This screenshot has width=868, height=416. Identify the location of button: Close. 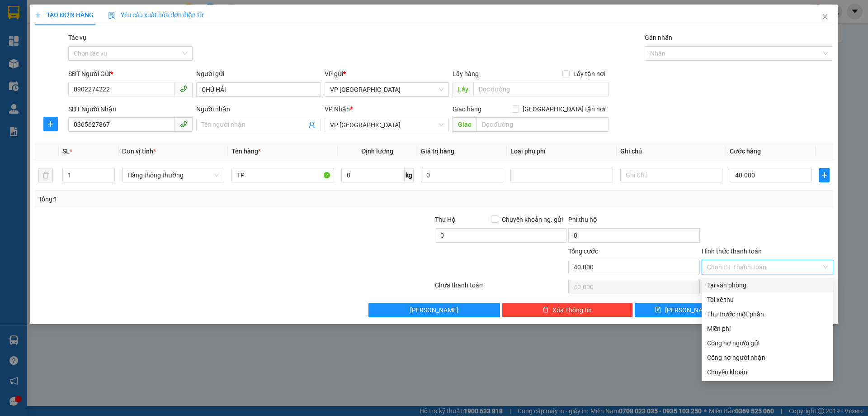
(825, 17).